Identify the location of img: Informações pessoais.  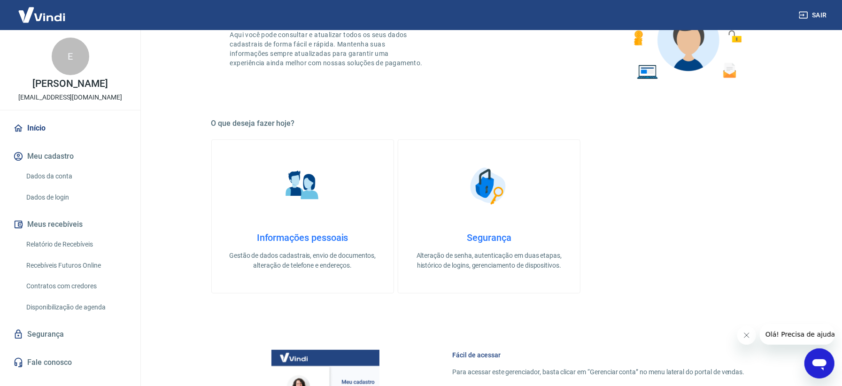
(302, 186).